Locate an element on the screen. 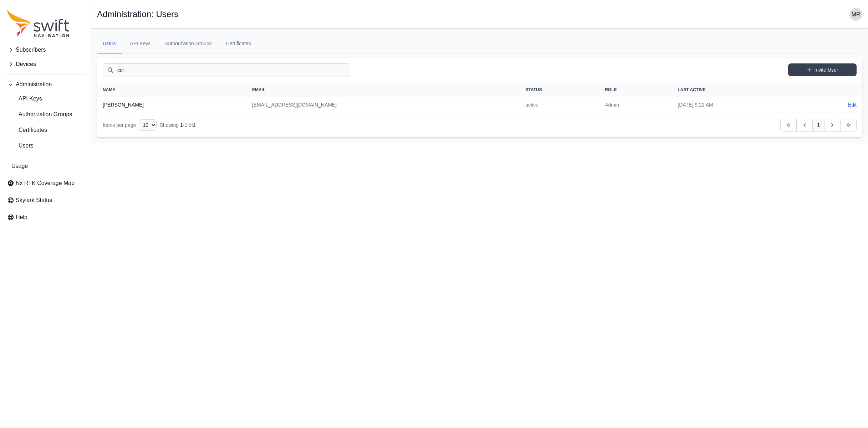  input: Search is located at coordinates (227, 70).